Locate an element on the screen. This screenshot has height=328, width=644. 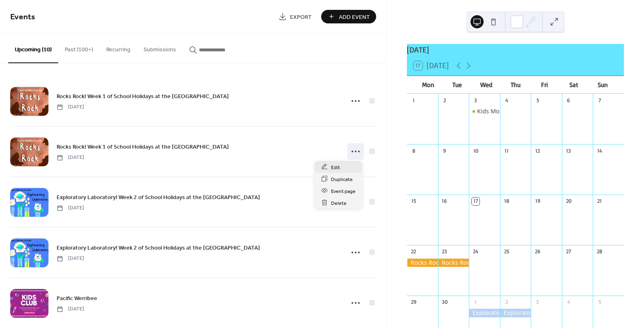
div: Sat is located at coordinates (574, 85).